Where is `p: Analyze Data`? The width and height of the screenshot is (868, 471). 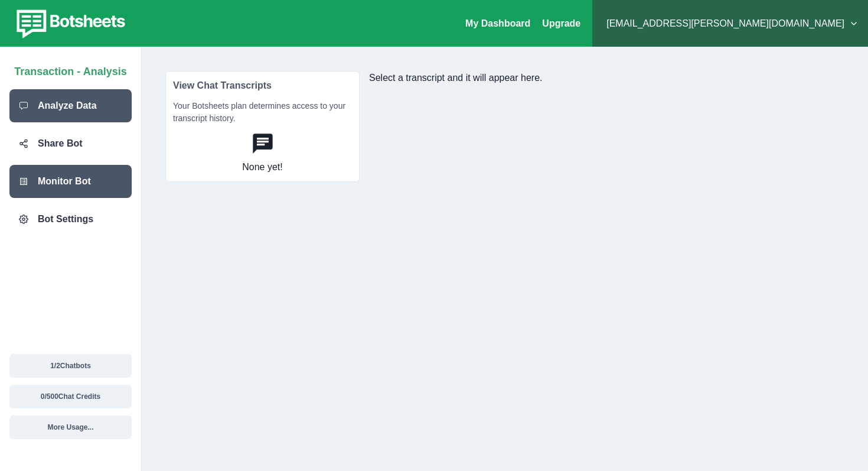 p: Analyze Data is located at coordinates (67, 106).